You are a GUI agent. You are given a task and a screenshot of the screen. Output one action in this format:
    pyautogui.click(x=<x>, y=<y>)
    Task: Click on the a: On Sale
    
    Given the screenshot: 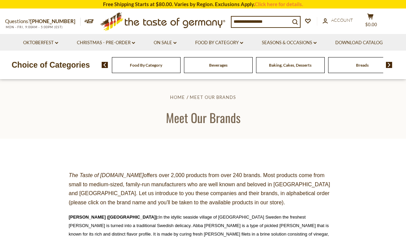 What is the action you would take?
    pyautogui.click(x=165, y=43)
    